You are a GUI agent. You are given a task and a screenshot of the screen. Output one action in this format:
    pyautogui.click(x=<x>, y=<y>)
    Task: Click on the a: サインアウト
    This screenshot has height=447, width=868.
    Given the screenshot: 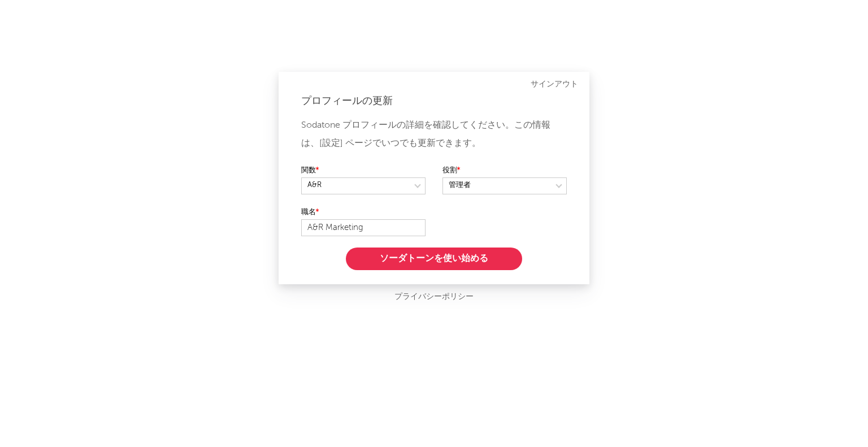 What is the action you would take?
    pyautogui.click(x=555, y=84)
    